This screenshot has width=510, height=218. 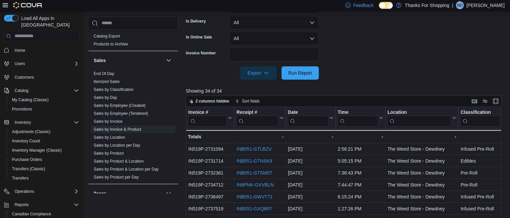 I want to click on div: IN519P-2732361, so click(x=210, y=173).